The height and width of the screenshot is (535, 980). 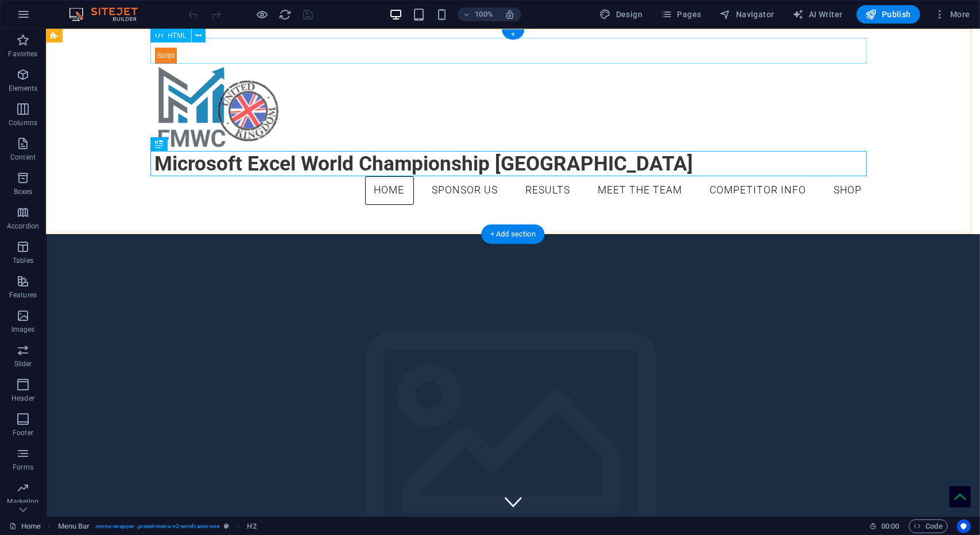 What do you see at coordinates (23, 123) in the screenshot?
I see `p: Columns` at bounding box center [23, 123].